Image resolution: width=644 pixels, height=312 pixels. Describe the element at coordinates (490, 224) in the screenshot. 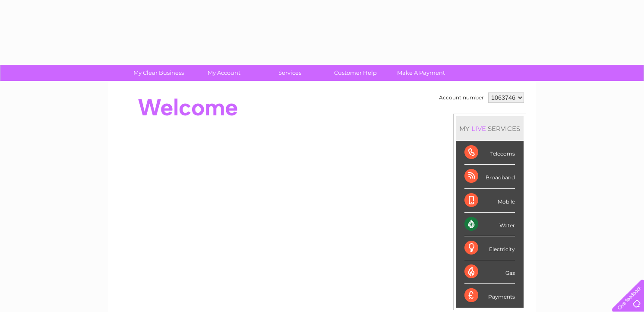

I see `div: Water` at that location.